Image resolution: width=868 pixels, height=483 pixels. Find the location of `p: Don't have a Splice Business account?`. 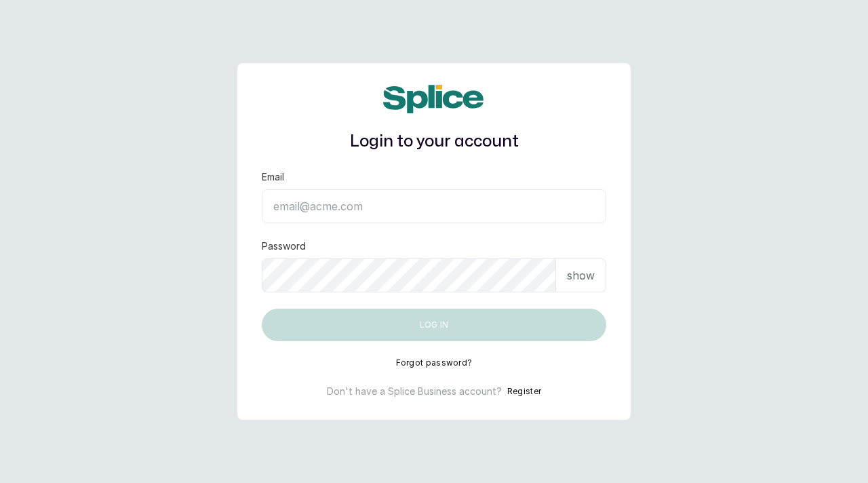

p: Don't have a Splice Business account? is located at coordinates (415, 391).